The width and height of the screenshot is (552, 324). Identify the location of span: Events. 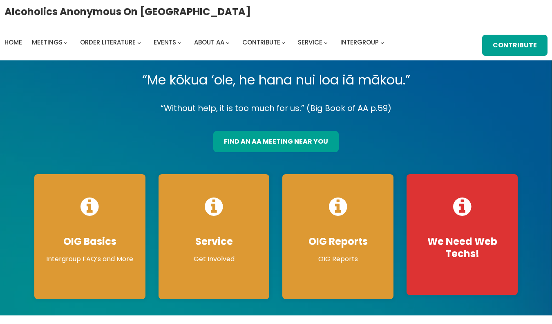
(165, 42).